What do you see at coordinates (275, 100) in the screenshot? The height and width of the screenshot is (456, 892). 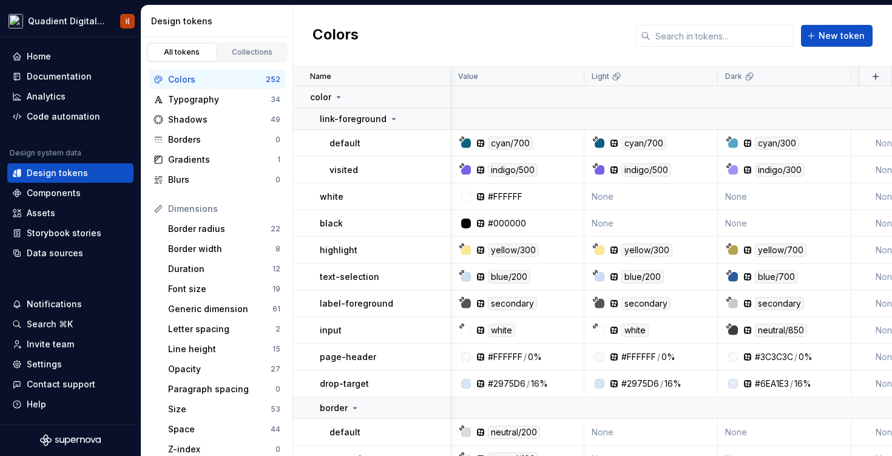 I see `div: 34` at bounding box center [275, 100].